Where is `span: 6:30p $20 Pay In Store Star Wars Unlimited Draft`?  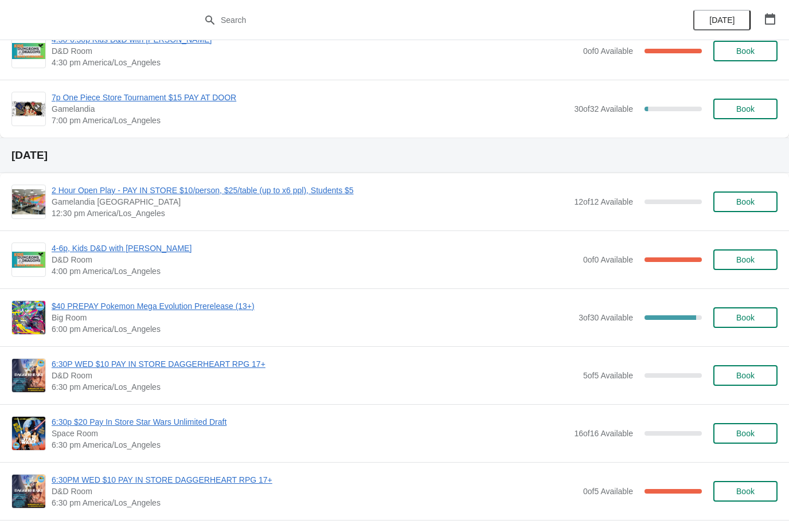 span: 6:30p $20 Pay In Store Star Wars Unlimited Draft is located at coordinates (309, 422).